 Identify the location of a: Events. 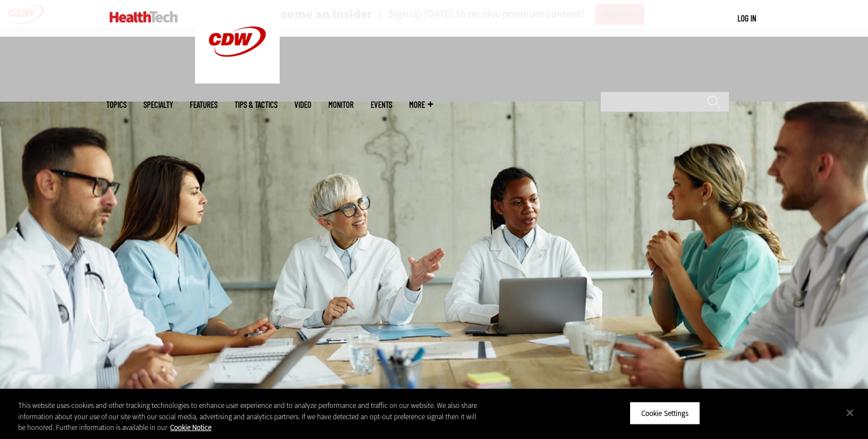
(381, 104).